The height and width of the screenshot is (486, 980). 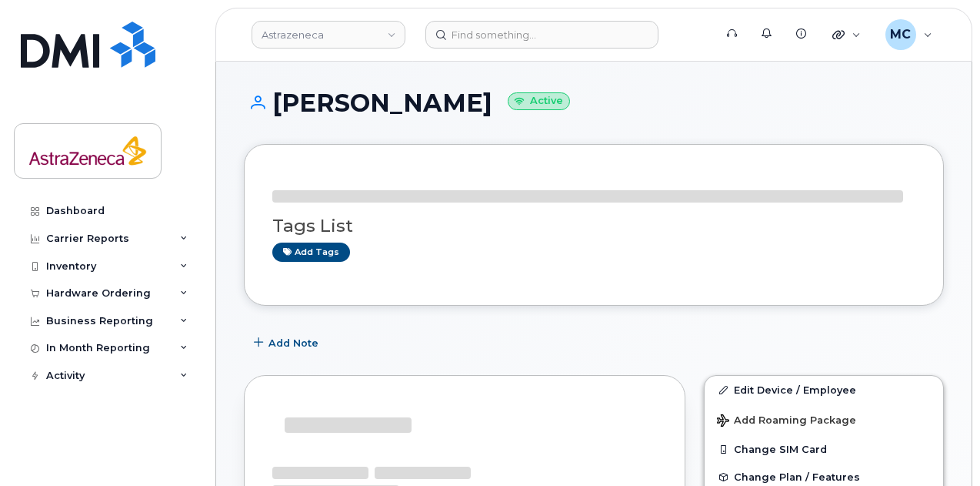 What do you see at coordinates (824, 419) in the screenshot?
I see `button: Add Roaming Package` at bounding box center [824, 419].